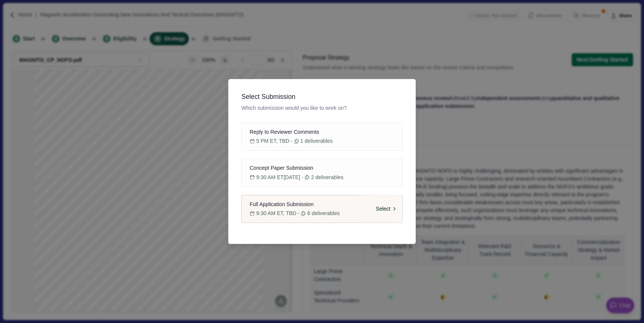 This screenshot has width=644, height=323. I want to click on span: 2 deliverables, so click(327, 177).